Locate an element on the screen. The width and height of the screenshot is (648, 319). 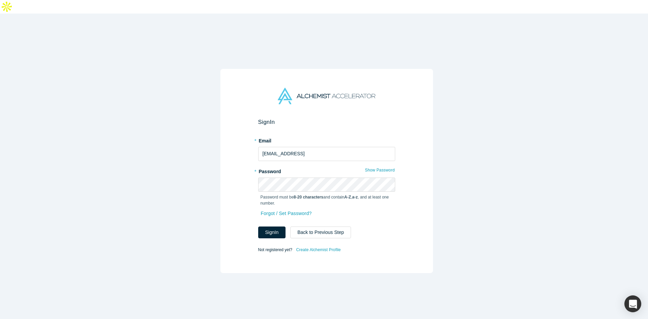
button: SignIn is located at coordinates (272, 232).